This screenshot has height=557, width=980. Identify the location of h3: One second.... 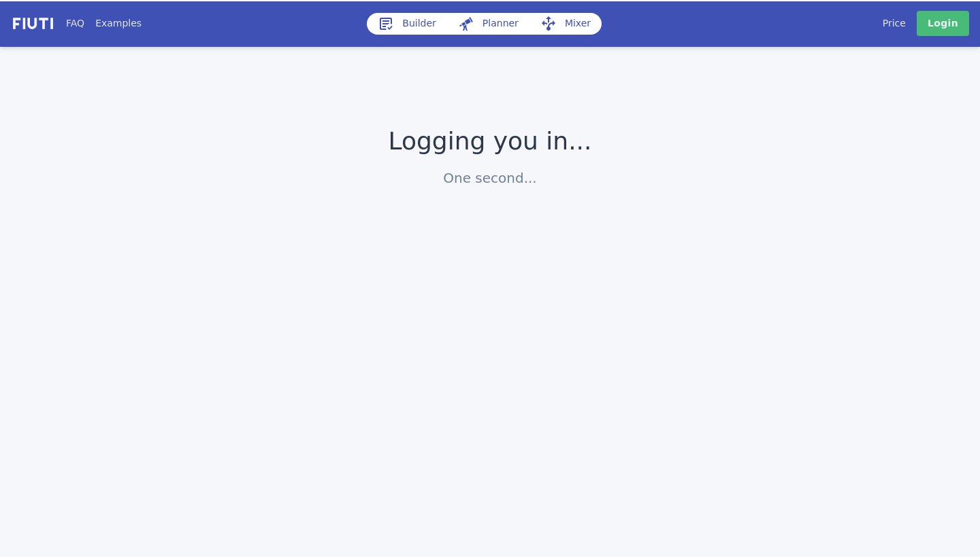
(490, 178).